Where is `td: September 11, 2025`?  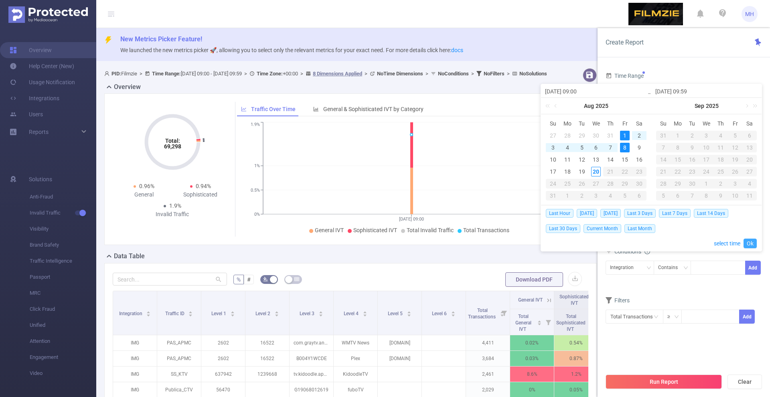 td: September 11, 2025 is located at coordinates (720, 148).